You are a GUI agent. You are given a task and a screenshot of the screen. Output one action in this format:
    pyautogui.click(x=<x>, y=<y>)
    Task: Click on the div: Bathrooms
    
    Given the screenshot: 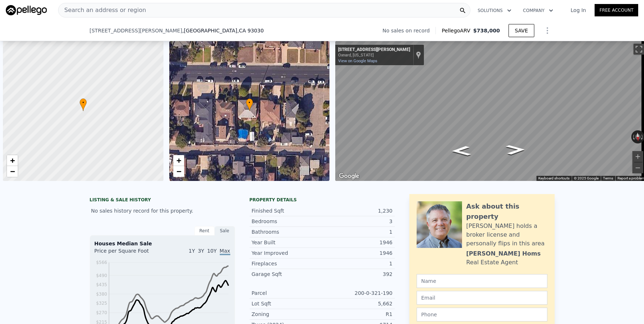 What is the action you would take?
    pyautogui.click(x=287, y=232)
    